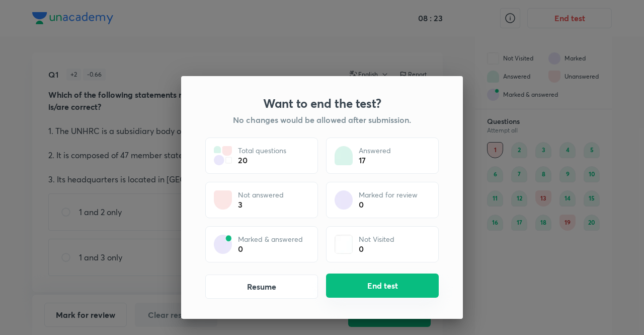 This screenshot has height=335, width=644. I want to click on p: Marked & answered, so click(270, 239).